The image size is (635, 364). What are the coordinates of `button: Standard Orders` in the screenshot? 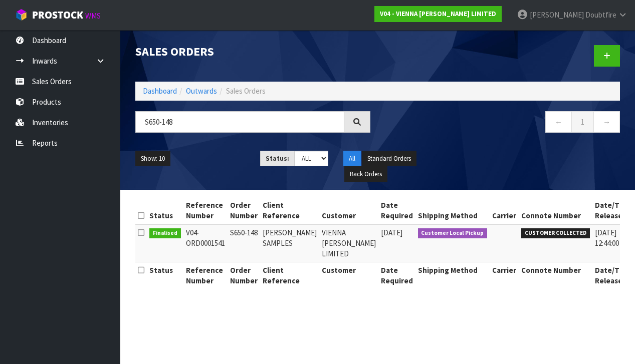 It's located at (389, 159).